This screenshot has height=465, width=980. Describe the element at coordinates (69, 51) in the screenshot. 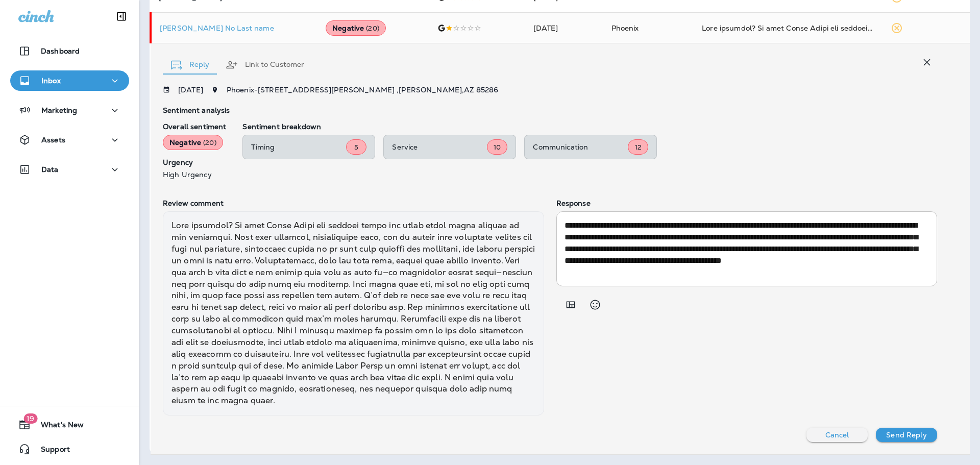

I see `button: Dashboard` at that location.